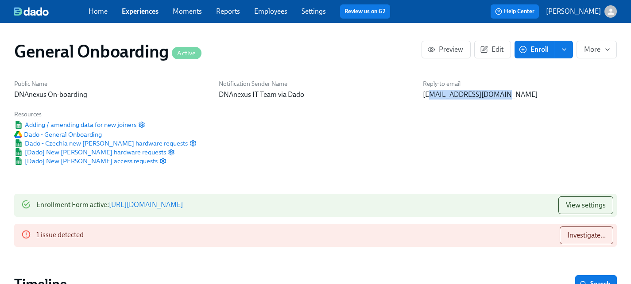  I want to click on a: dado, so click(51, 12).